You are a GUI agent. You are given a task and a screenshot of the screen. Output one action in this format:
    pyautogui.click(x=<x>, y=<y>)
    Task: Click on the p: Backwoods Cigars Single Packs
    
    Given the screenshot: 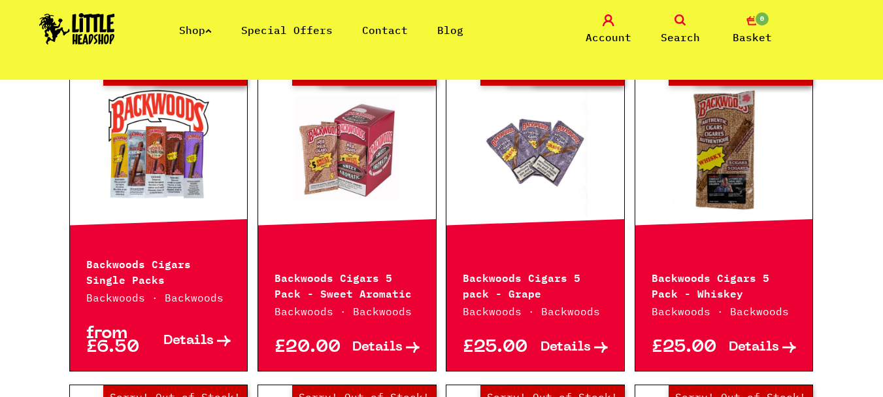 What is the action you would take?
    pyautogui.click(x=159, y=271)
    